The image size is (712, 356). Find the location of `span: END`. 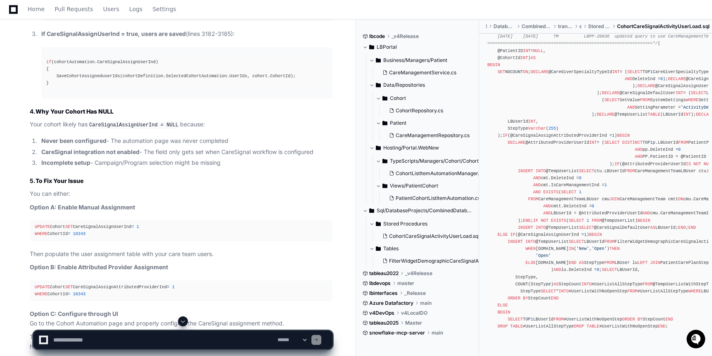

span: END is located at coordinates (527, 221).